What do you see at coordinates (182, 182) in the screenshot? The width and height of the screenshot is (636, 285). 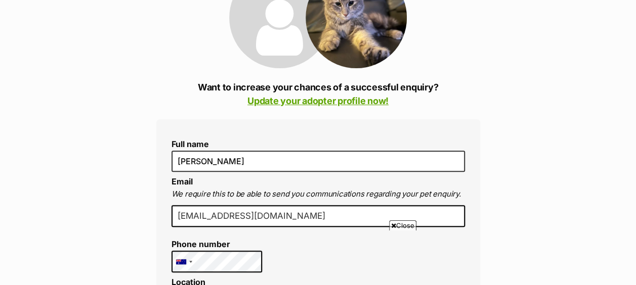 I see `label: Email` at bounding box center [182, 182].